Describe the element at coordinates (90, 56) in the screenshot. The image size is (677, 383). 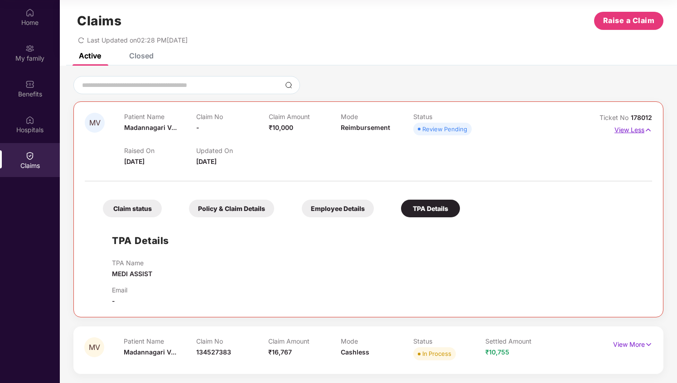
I see `div: Active` at that location.